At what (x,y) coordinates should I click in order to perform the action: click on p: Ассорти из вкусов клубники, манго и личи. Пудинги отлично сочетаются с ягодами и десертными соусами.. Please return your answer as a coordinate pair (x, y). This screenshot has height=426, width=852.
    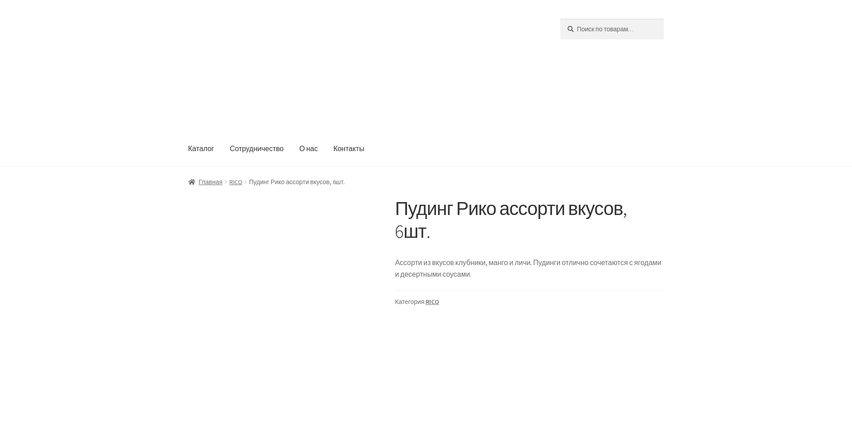
    Looking at the image, I should click on (529, 269).